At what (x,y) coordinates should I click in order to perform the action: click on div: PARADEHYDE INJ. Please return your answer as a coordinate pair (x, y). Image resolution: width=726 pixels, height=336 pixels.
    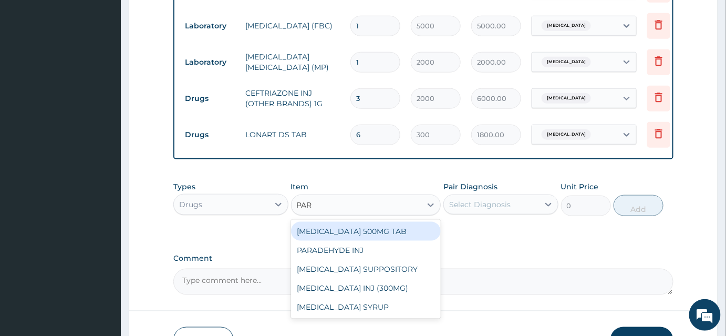
    Looking at the image, I should click on (366, 250).